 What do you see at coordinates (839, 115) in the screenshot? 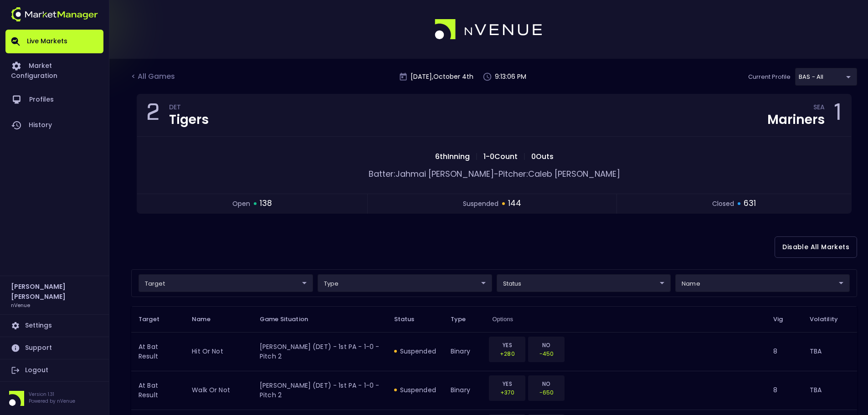
I see `div: 1` at bounding box center [839, 115].